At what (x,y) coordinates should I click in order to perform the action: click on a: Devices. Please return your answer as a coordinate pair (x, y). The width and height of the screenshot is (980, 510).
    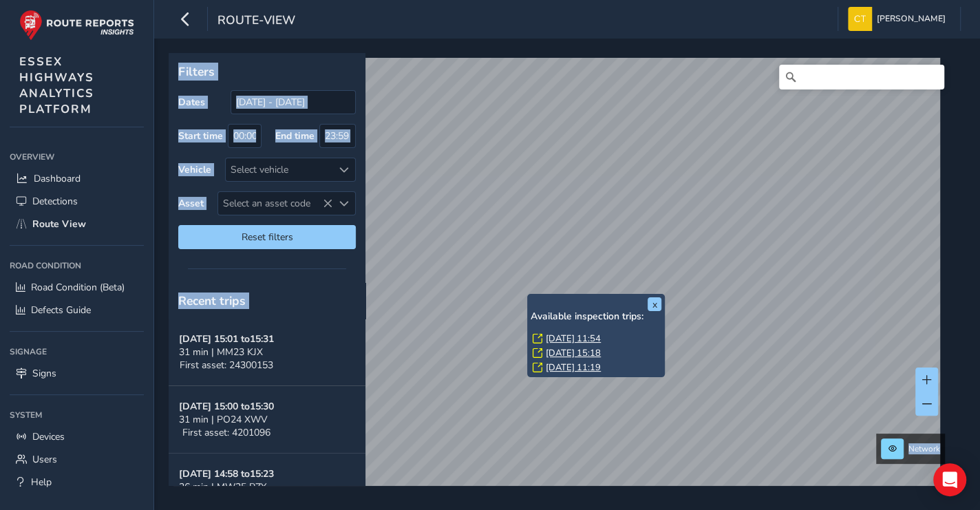
    Looking at the image, I should click on (76, 436).